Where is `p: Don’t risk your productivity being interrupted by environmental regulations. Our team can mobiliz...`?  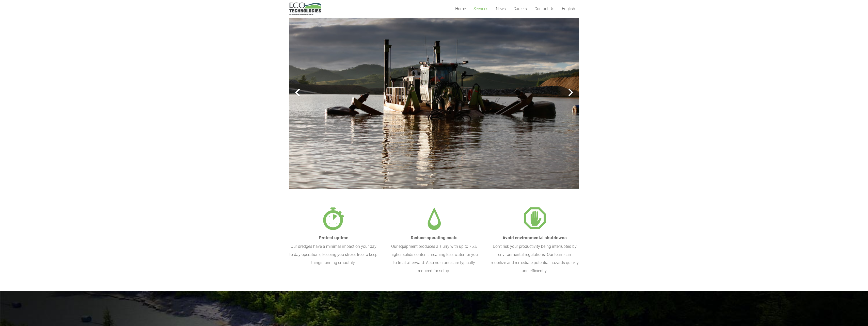 p: Don’t risk your productivity being interrupted by environmental regulations. Our team can mobiliz... is located at coordinates (534, 259).